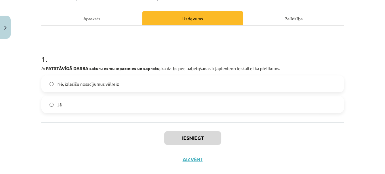  What do you see at coordinates (293, 18) in the screenshot?
I see `div: Palīdzība` at bounding box center [293, 18].